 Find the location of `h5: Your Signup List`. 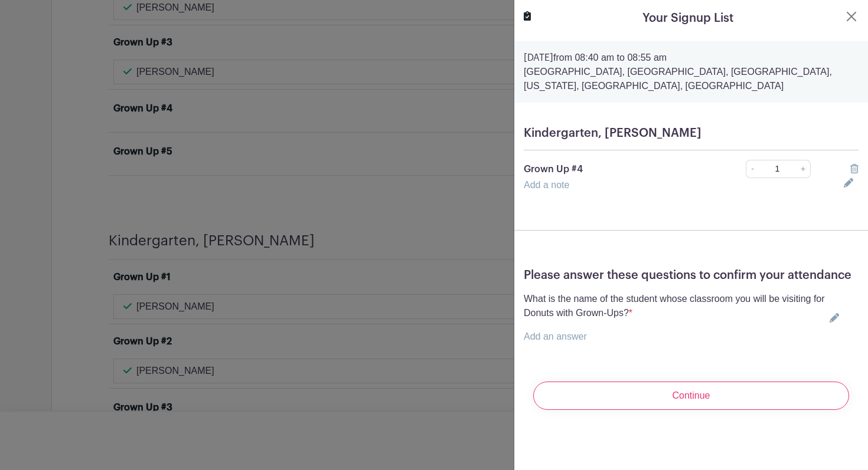

h5: Your Signup List is located at coordinates (687, 18).